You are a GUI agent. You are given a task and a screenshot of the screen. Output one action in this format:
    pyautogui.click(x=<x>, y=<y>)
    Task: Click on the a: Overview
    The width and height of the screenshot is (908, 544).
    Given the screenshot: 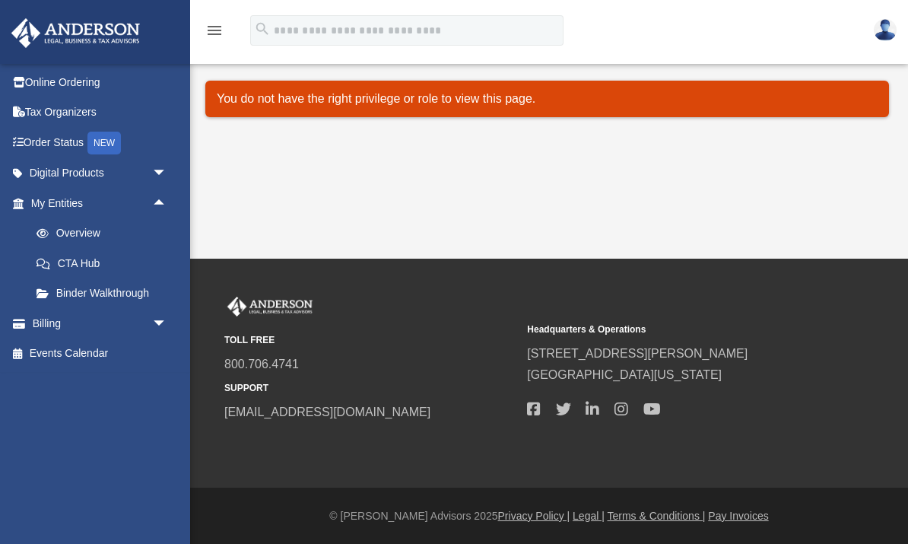 What is the action you would take?
    pyautogui.click(x=106, y=234)
    